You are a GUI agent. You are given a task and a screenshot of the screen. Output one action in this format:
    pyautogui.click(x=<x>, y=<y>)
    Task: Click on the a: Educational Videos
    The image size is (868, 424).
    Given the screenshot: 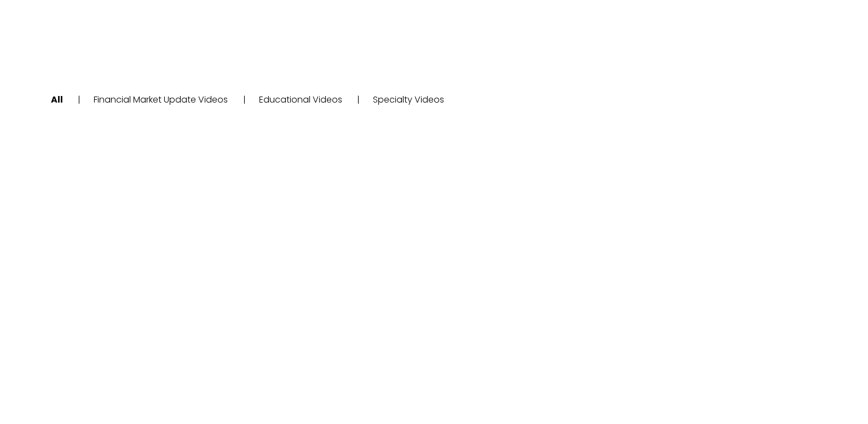 What is the action you would take?
    pyautogui.click(x=301, y=99)
    